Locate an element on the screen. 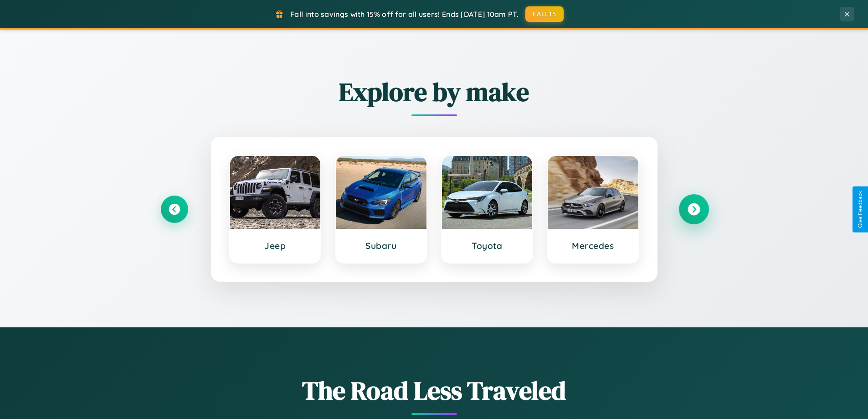 Image resolution: width=868 pixels, height=419 pixels. button: FALL15 is located at coordinates (544, 14).